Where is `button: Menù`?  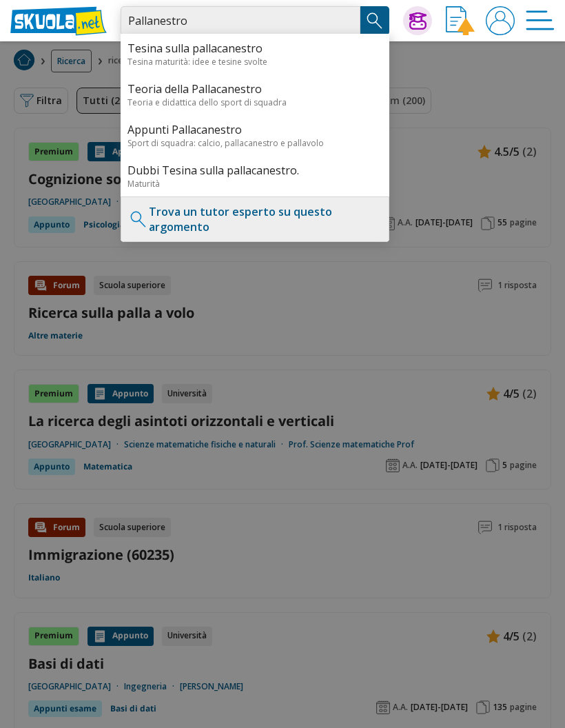
button: Menù is located at coordinates (540, 21).